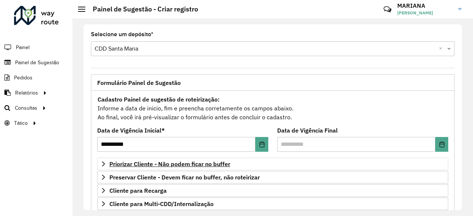 Image resolution: width=473 pixels, height=216 pixels. What do you see at coordinates (159, 99) in the screenshot?
I see `strong: Cadastro Painel de sugestão de roteirização:` at bounding box center [159, 99].